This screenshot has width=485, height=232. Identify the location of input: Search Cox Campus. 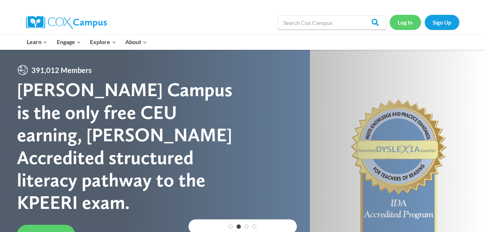
(332, 22).